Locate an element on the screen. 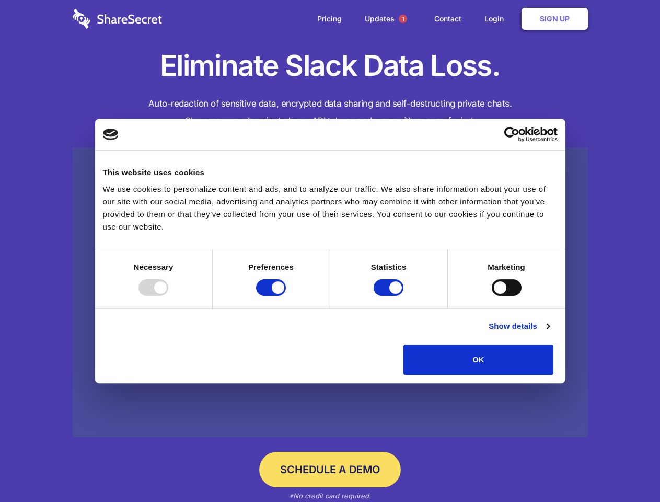 The width and height of the screenshot is (660, 502). a: Usercentrics Cookiebot - opens in a new window is located at coordinates (512, 134).